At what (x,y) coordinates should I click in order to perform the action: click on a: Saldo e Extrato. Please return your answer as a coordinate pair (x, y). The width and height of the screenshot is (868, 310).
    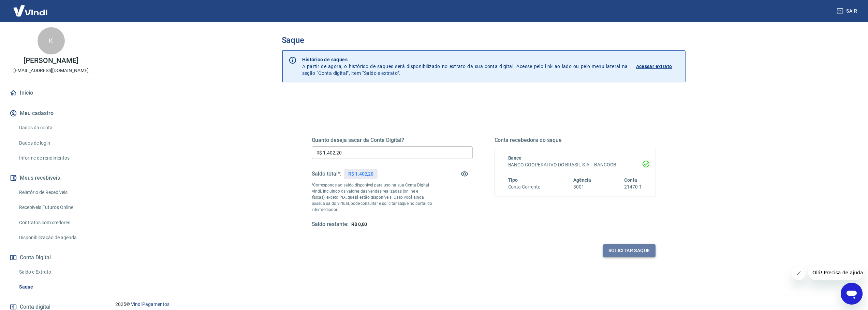
    Looking at the image, I should click on (55, 272).